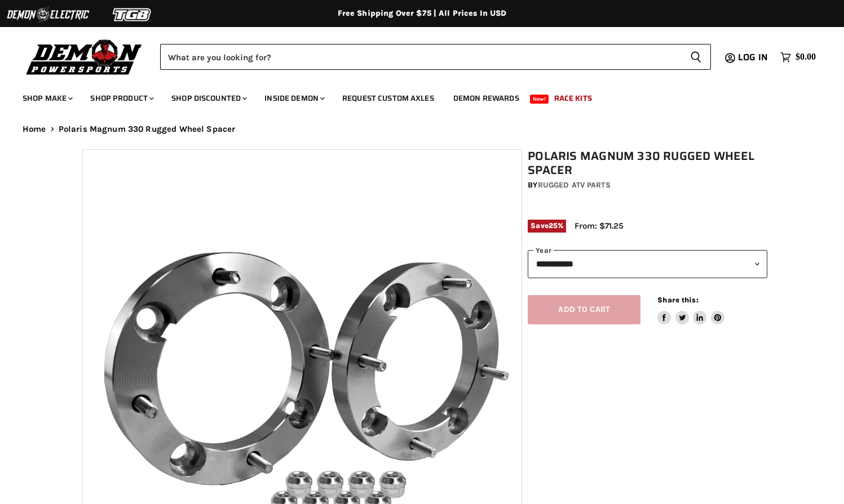  Describe the element at coordinates (147, 129) in the screenshot. I see `span: Polaris Magnum 330 Rugged Wheel Spacer` at that location.